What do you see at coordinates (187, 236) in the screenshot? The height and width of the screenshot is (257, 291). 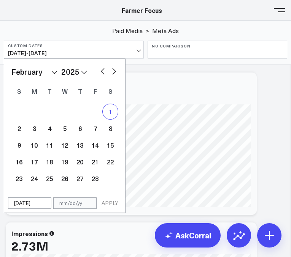 I see `a: AskCorral` at bounding box center [187, 236].